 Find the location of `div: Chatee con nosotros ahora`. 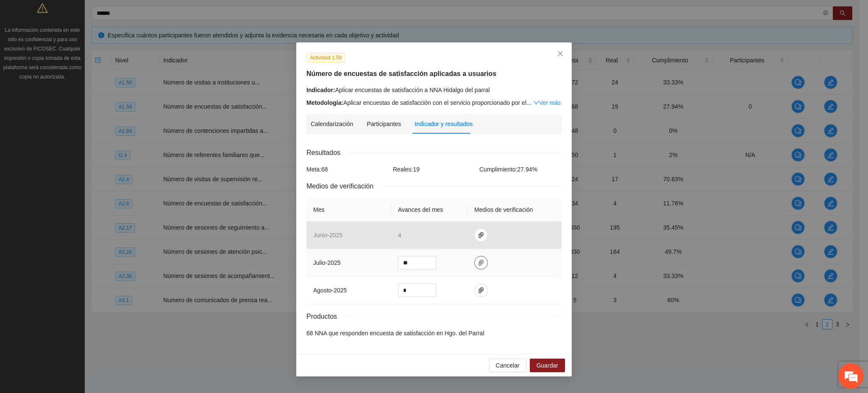

div: Chatee con nosotros ahora is located at coordinates (94, 49).